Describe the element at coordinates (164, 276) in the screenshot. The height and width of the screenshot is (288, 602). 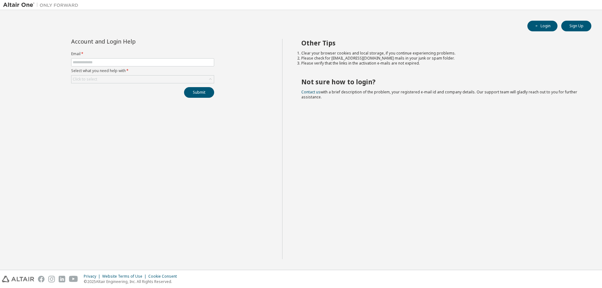
I see `div: Cookie Consent` at that location.